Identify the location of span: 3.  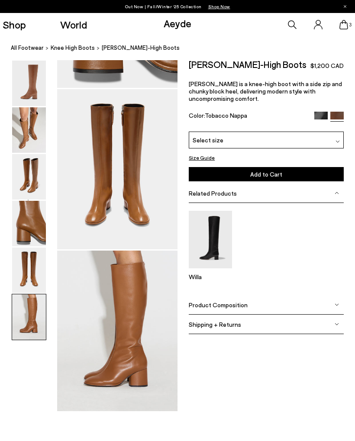
(350, 25).